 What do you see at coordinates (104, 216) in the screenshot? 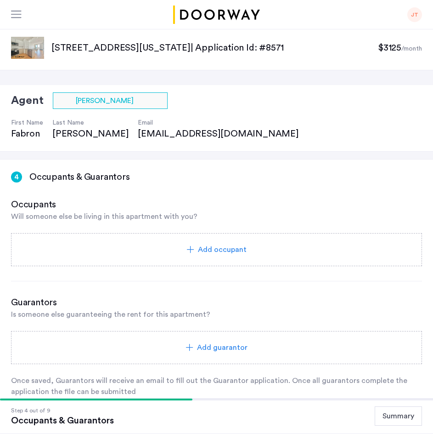
I see `span: Will someone else be living in this apartment with you?` at bounding box center [104, 216].